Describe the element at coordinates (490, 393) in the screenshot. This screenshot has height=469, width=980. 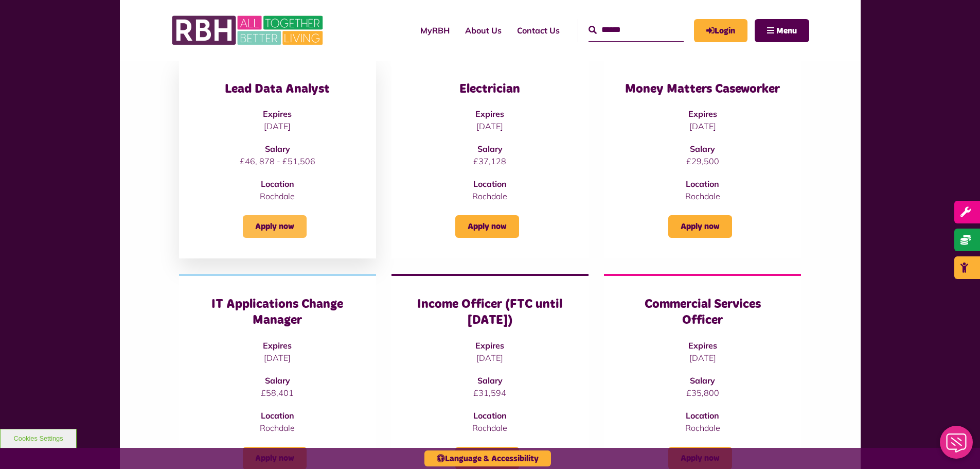
I see `p: £31,594` at that location.